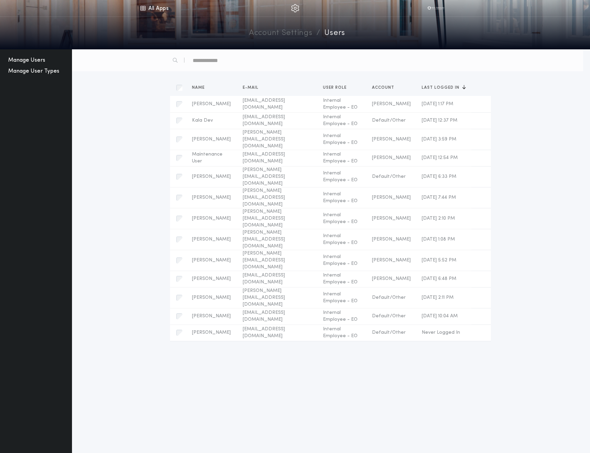 The height and width of the screenshot is (453, 590). Describe the element at coordinates (212, 158) in the screenshot. I see `span: Maintenance User` at that location.